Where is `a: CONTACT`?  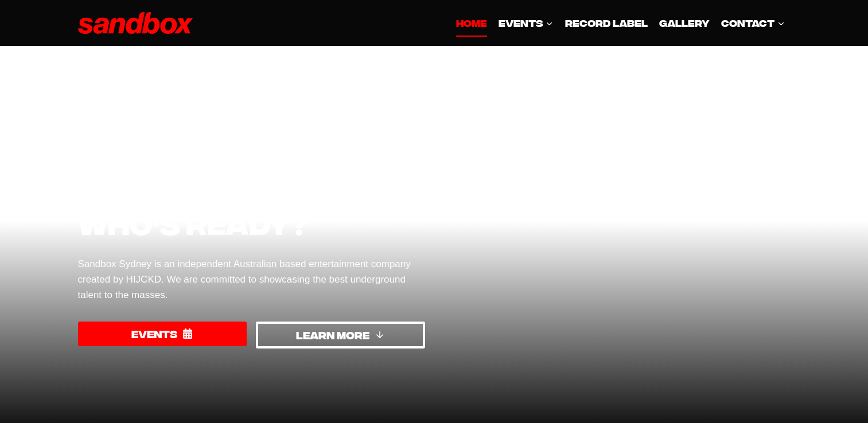 a: CONTACT is located at coordinates (753, 23).